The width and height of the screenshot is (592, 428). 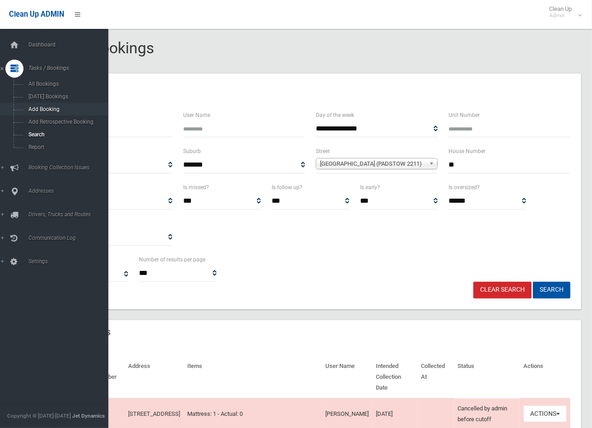 I want to click on label: Is early?, so click(x=370, y=187).